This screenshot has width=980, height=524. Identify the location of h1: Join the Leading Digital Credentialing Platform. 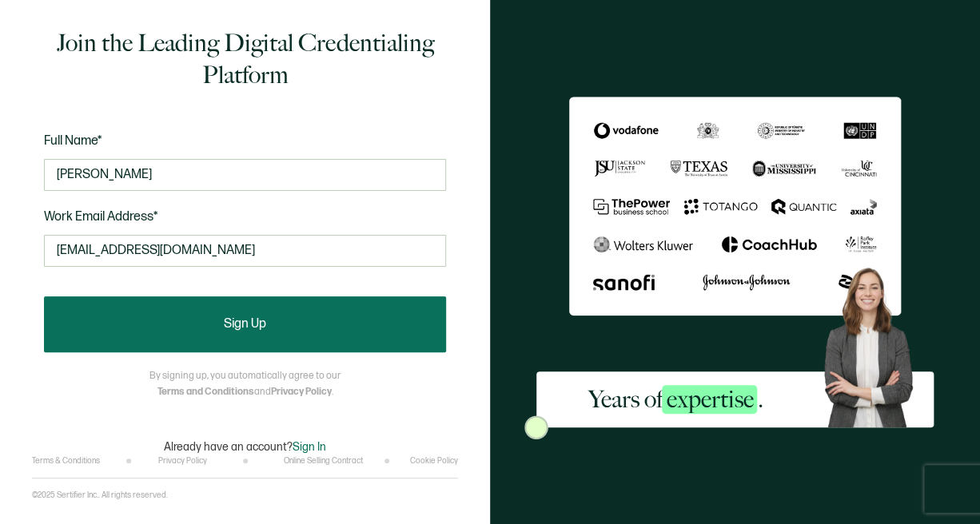
(244, 59).